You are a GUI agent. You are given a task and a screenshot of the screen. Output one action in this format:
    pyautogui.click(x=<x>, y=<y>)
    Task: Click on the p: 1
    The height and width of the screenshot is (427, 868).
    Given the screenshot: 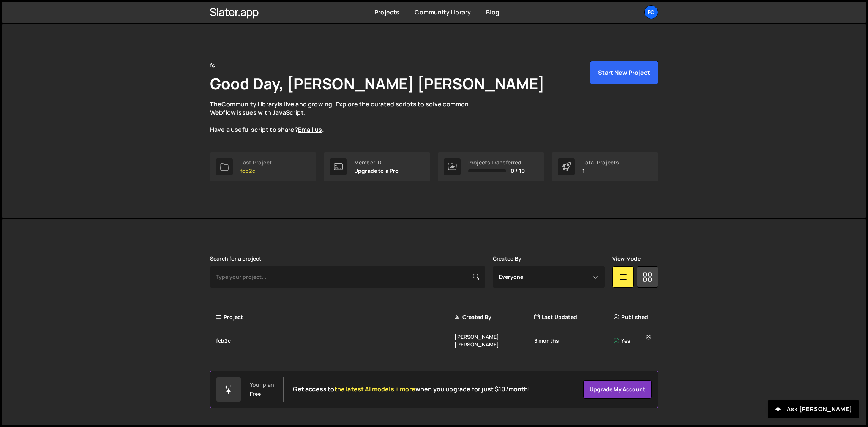 What is the action you would take?
    pyautogui.click(x=601, y=171)
    